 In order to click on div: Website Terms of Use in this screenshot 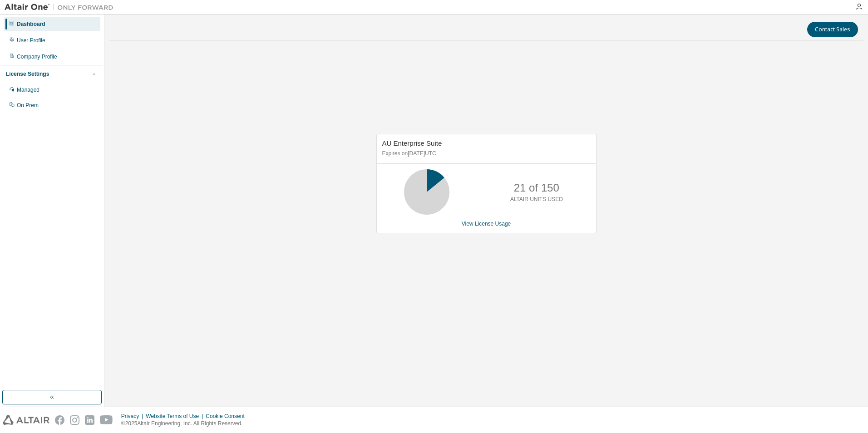, I will do `click(176, 416)`.